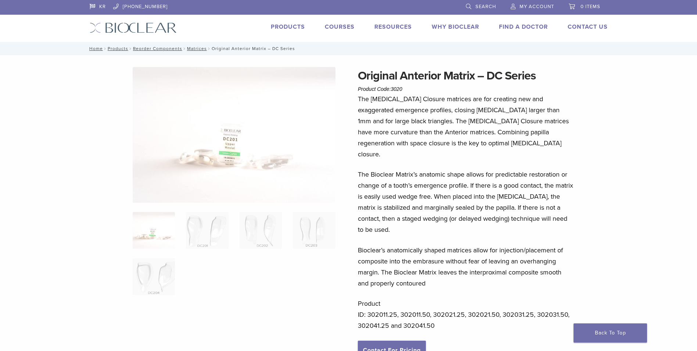 The width and height of the screenshot is (697, 351). Describe the element at coordinates (397, 89) in the screenshot. I see `span: 3020` at that location.